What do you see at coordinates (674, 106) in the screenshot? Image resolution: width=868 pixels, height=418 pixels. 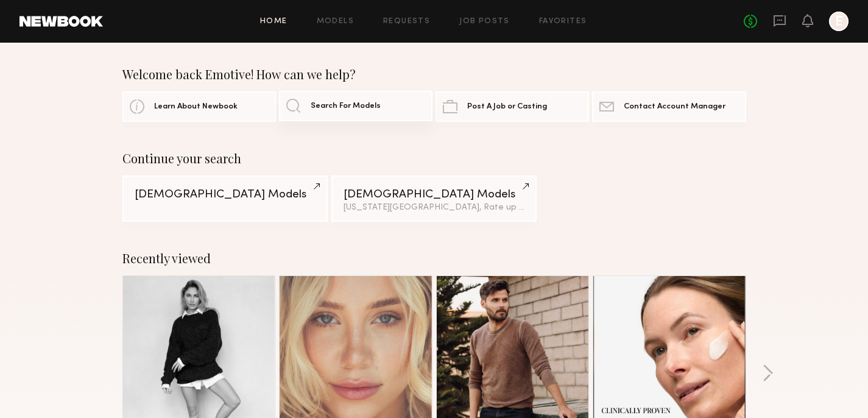 I see `span: Contact Account Manager` at bounding box center [674, 106].